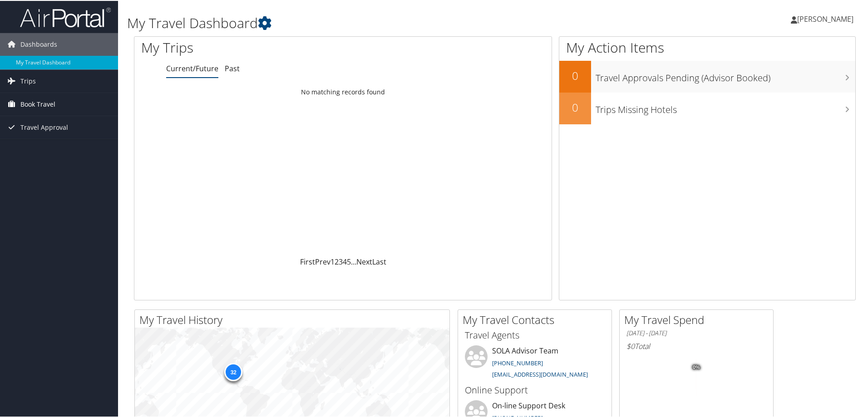 This screenshot has height=417, width=868. Describe the element at coordinates (699, 319) in the screenshot. I see `h2: My Travel Spend` at that location.